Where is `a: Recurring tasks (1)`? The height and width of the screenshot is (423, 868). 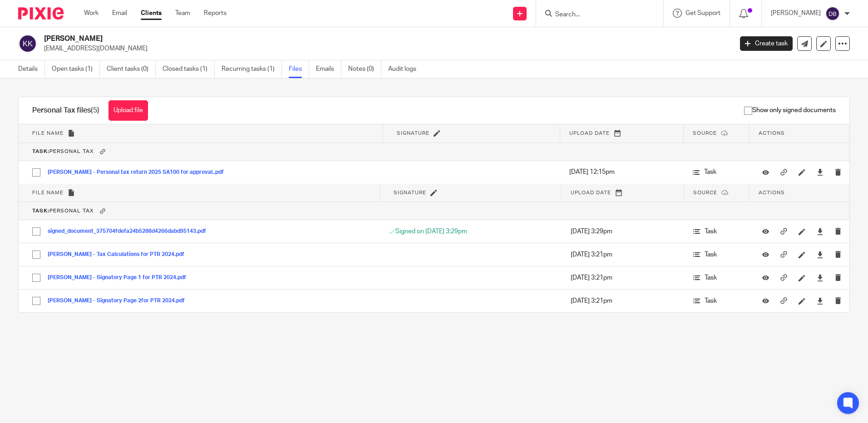
a: Recurring tasks (1) is located at coordinates (251, 69).